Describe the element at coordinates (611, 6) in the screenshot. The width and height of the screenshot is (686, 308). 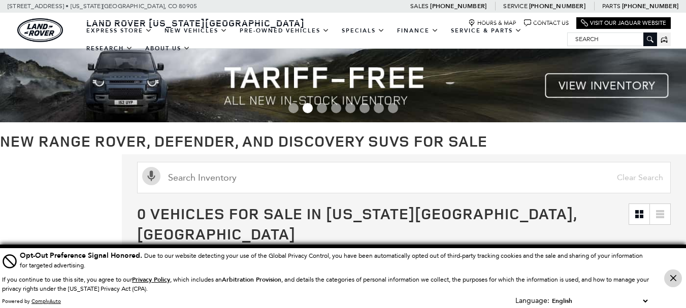
I see `span: Parts` at that location.